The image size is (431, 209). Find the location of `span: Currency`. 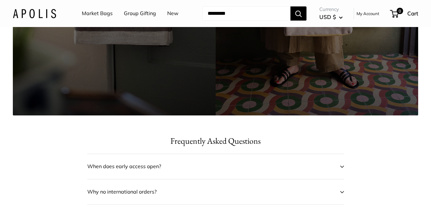

span: Currency is located at coordinates (331, 9).